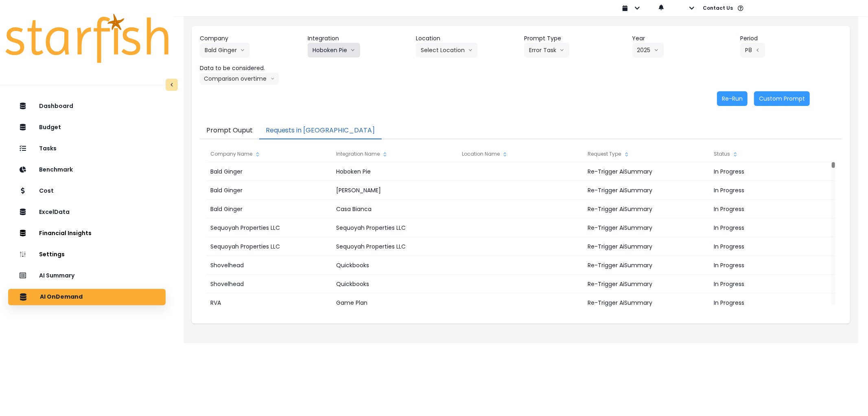 This screenshot has height=416, width=868. What do you see at coordinates (757, 50) in the screenshot?
I see `svg: arrow left line` at bounding box center [757, 50].